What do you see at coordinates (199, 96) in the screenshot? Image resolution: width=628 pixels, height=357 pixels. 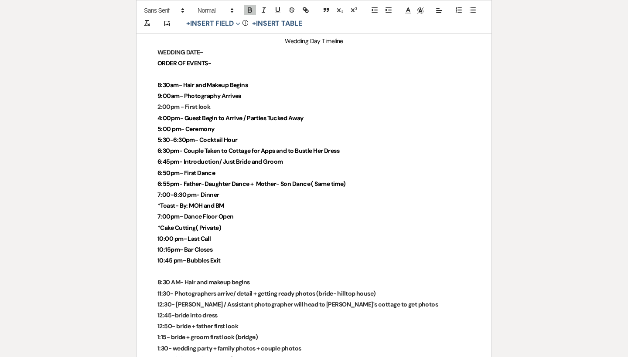 I see `strong: 9:00am- Photography Arrives` at bounding box center [199, 96].